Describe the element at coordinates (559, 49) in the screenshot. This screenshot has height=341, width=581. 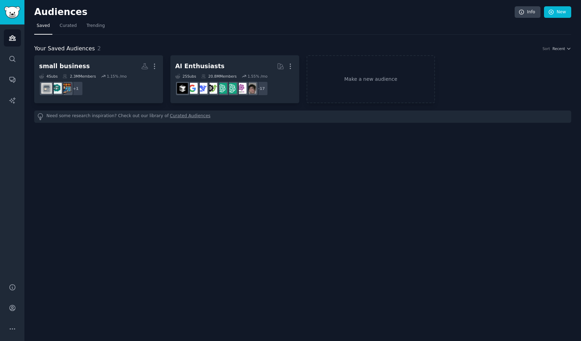
I see `span: Recent` at that location.